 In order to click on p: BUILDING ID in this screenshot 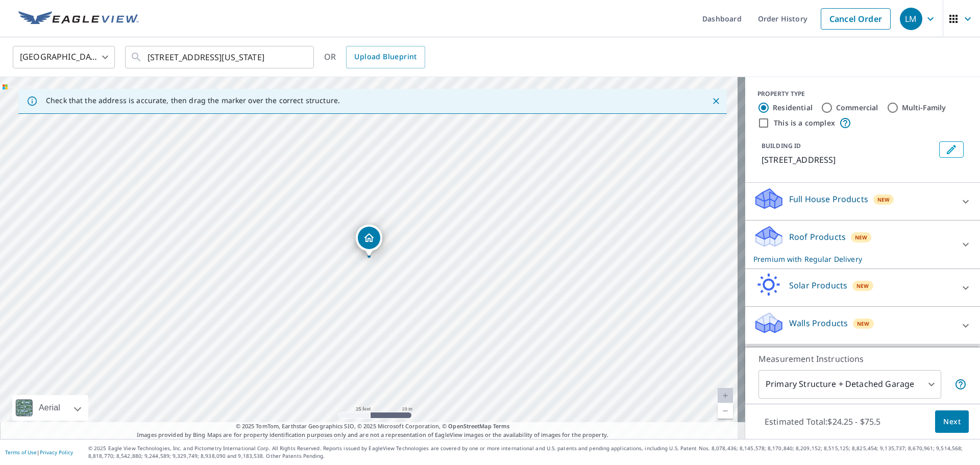, I will do `click(780, 146)`.